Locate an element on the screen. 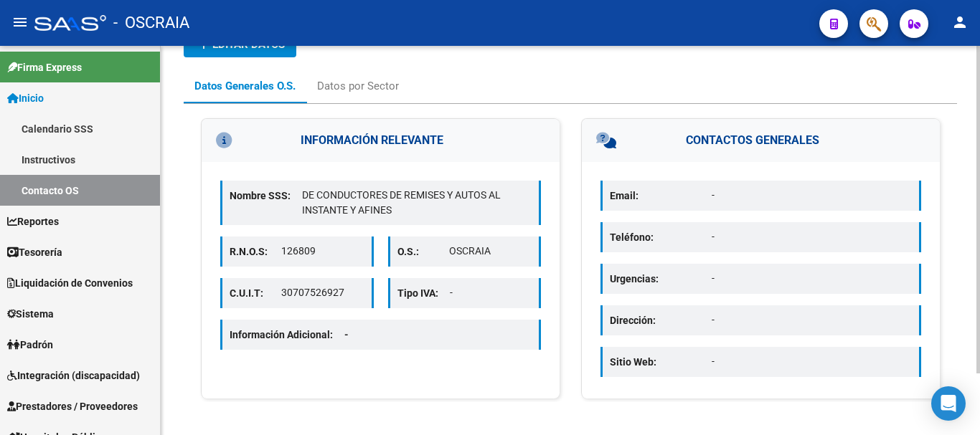  span: Prestadores / Proveedores is located at coordinates (72, 406).